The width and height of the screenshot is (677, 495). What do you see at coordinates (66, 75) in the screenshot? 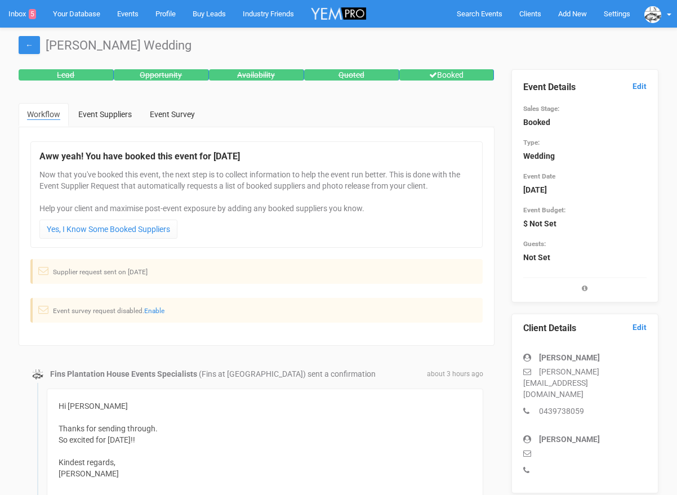
I see `div: Lead` at bounding box center [66, 75].